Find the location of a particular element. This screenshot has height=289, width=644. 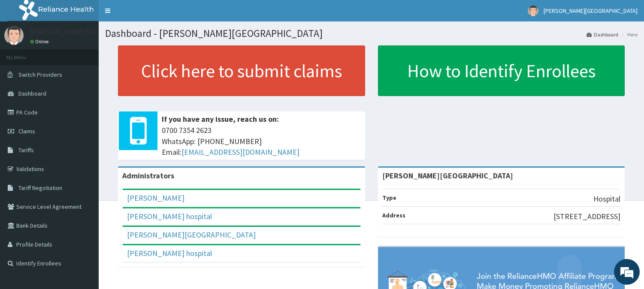

span: Switch Providers is located at coordinates (40, 74).